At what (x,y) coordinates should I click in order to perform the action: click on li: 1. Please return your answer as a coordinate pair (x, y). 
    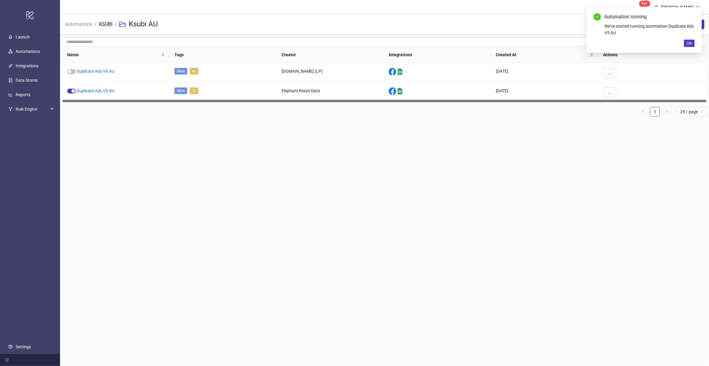
    Looking at the image, I should click on (655, 112).